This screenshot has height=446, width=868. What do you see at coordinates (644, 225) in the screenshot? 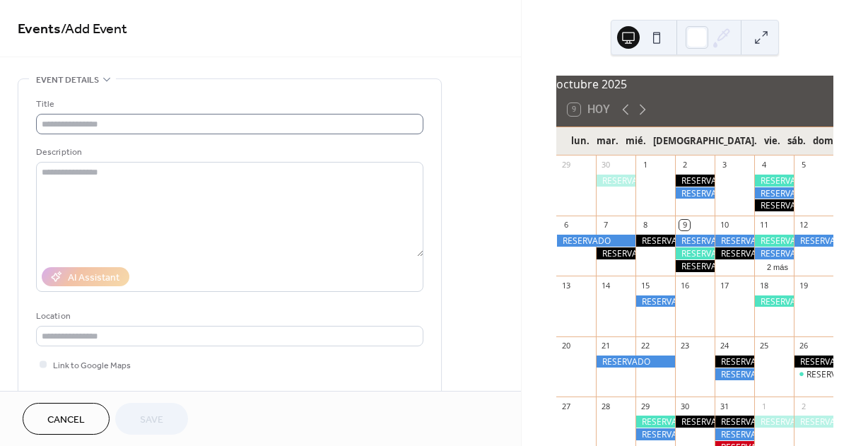
I see `div: 8` at bounding box center [644, 225].